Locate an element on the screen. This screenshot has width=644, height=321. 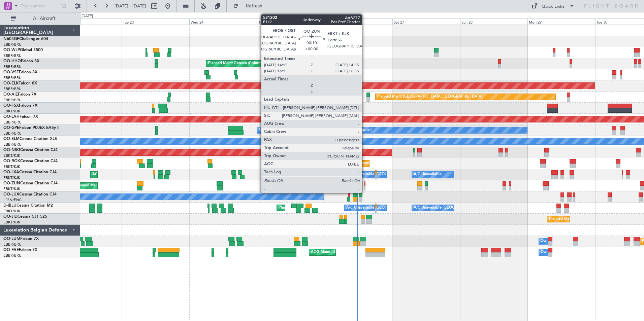
div: Fri 26 is located at coordinates (358, 22).